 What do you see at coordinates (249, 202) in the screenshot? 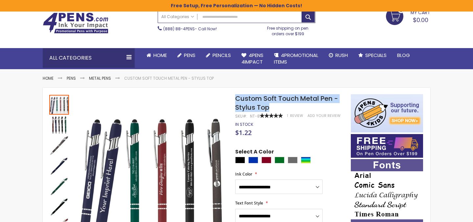
I see `span: Text Font Style` at bounding box center [249, 202].